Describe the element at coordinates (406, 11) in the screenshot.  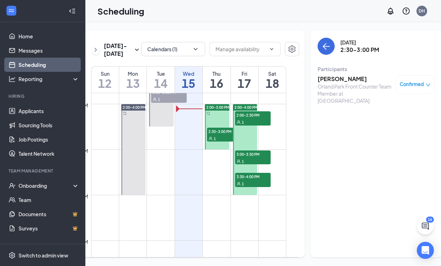
I see `svg: QuestionInfo` at that location.